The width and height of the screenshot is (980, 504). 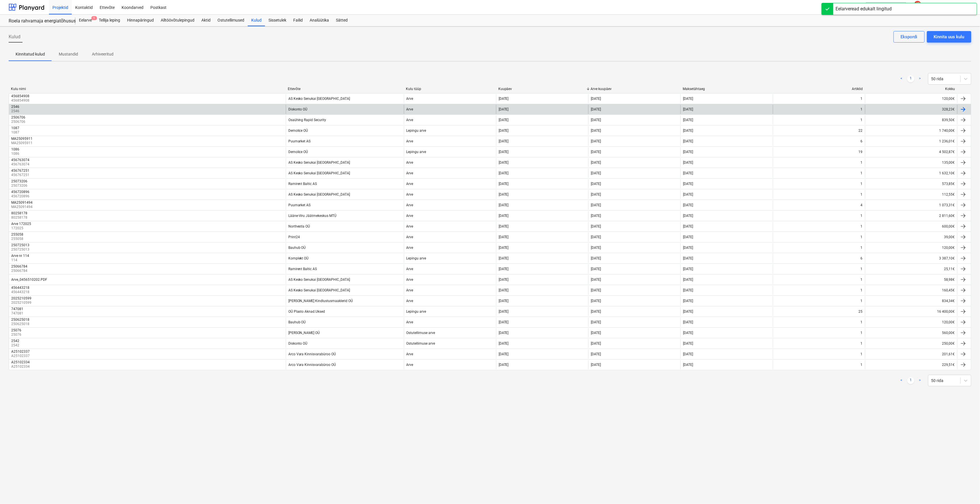 I want to click on div: Northestla OÜ, so click(x=299, y=226).